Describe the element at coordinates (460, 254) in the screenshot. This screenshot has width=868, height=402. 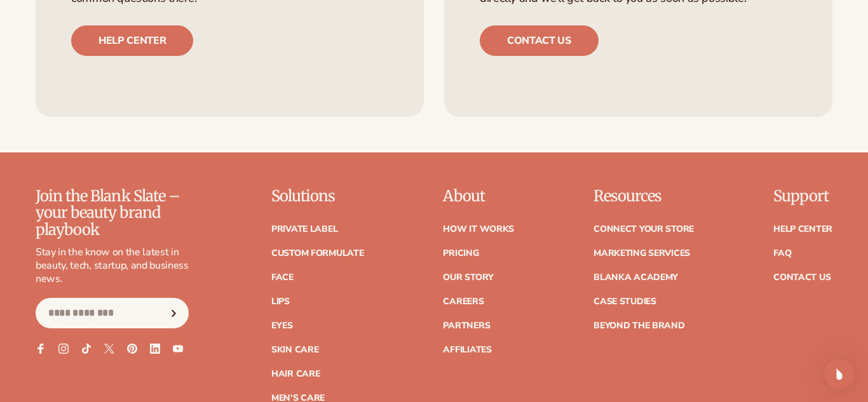
I see `a: Pricing` at that location.